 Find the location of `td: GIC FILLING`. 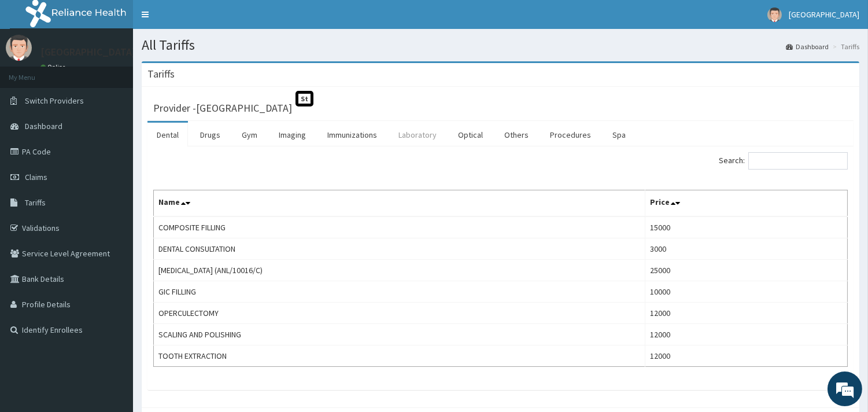

td: GIC FILLING is located at coordinates (400, 292).